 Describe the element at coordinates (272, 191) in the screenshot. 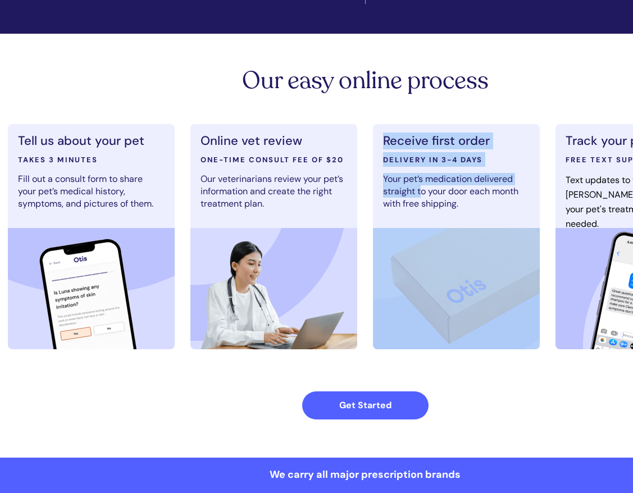

I see `span: Our veterinarians review your pet’s information and create the right treatment plan.` at that location.